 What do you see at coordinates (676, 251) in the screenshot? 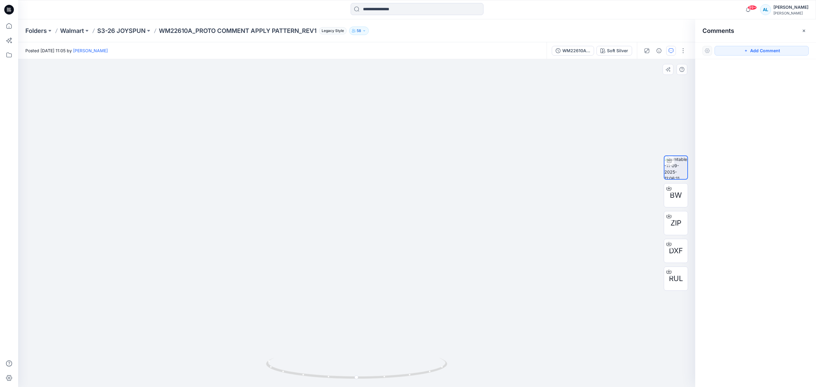
I see `span: DXF` at bounding box center [676, 251].